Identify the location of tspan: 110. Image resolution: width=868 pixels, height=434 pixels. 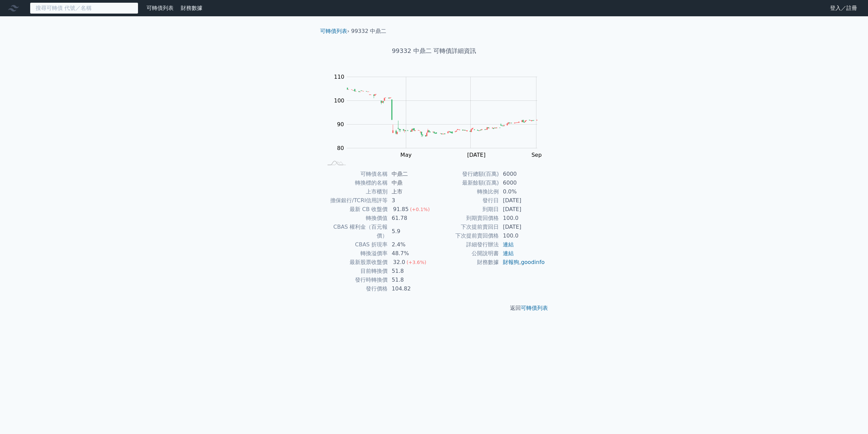
(339, 77).